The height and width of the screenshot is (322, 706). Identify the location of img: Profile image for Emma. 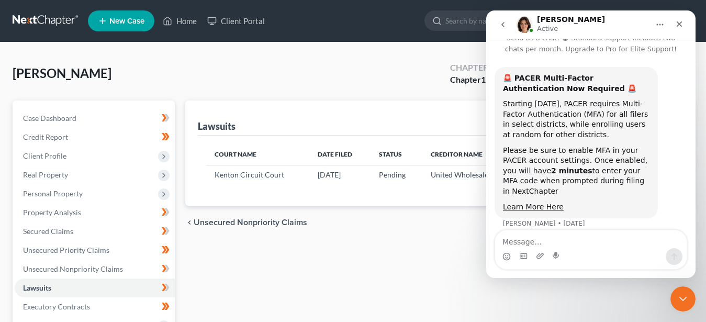
(38, 14).